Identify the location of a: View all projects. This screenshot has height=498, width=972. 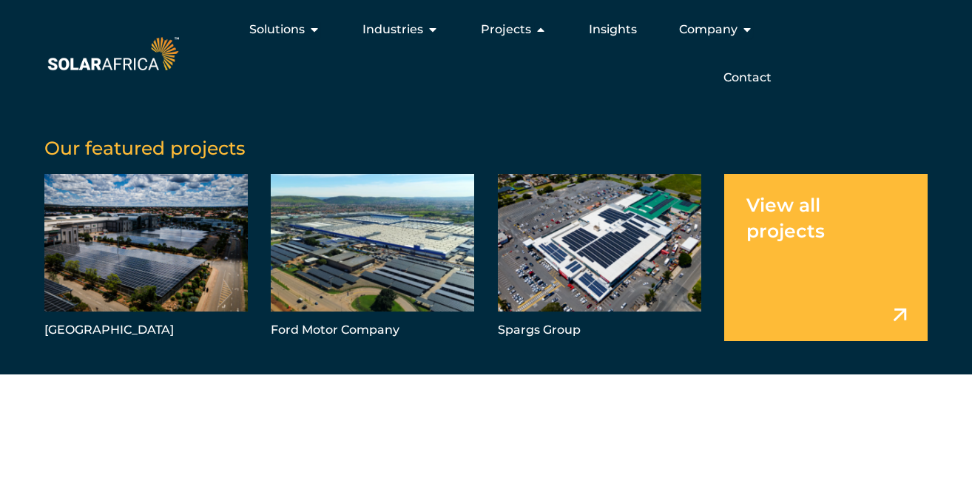
(825, 257).